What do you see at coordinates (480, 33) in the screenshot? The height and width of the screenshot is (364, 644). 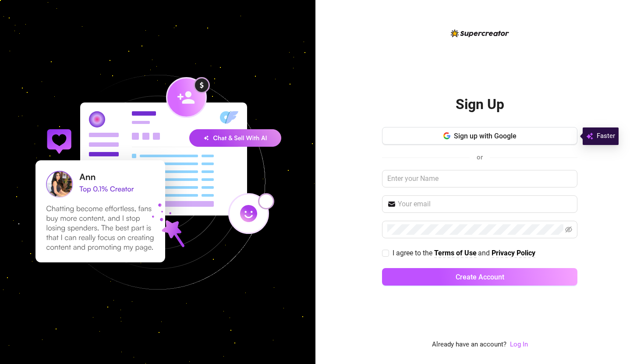 I see `img: logo-BBDzfeDw.svg` at bounding box center [480, 33].